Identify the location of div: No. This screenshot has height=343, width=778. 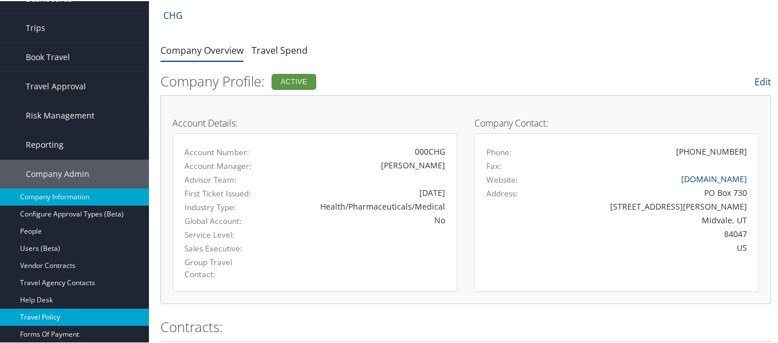
(361, 219).